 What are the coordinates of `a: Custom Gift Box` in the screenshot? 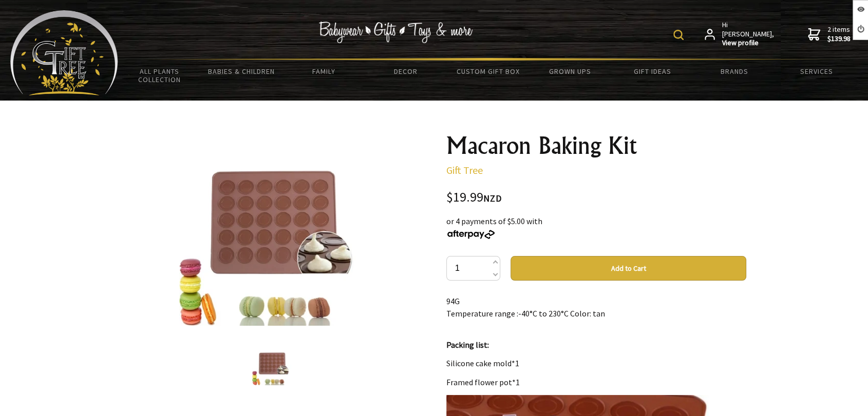 It's located at (488, 71).